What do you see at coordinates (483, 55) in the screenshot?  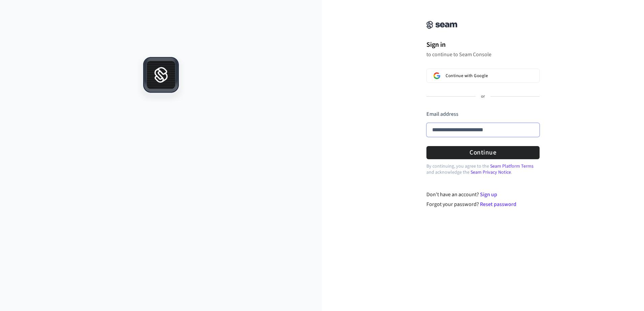 I see `p: to continue to Seam Console` at bounding box center [483, 55].